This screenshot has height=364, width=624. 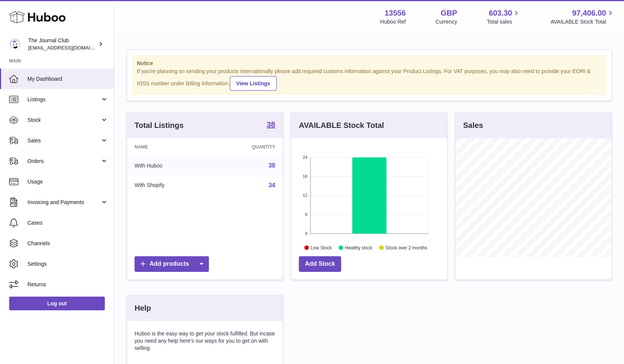 What do you see at coordinates (57, 303) in the screenshot?
I see `a: Log out` at bounding box center [57, 303].